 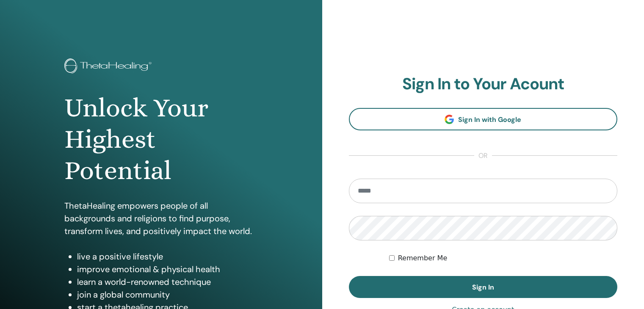 I want to click on p: ThetaHealing empowers people of all backgrounds and religions to find purpose, transform lives, a..., so click(x=161, y=219).